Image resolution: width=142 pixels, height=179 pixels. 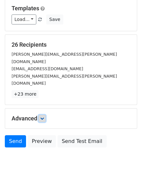 I want to click on a: Templates, so click(x=25, y=8).